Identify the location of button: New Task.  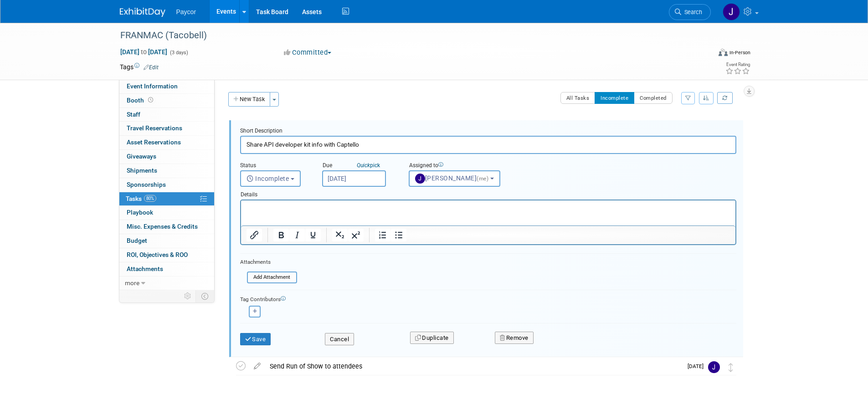
(249, 99).